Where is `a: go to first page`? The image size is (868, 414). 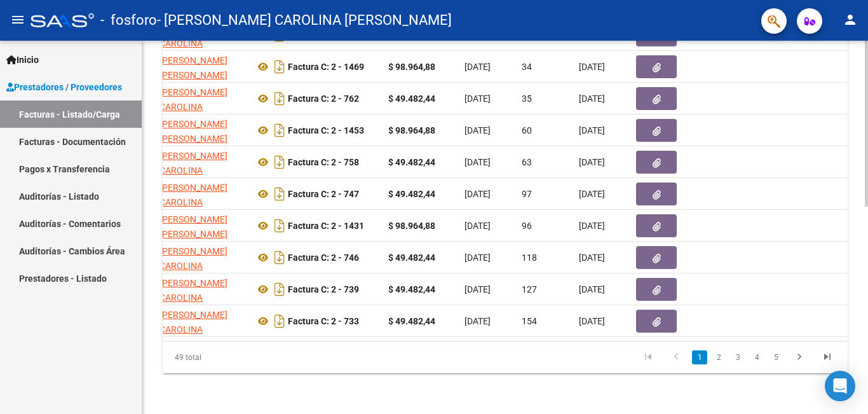
a: go to first page is located at coordinates (648, 358).